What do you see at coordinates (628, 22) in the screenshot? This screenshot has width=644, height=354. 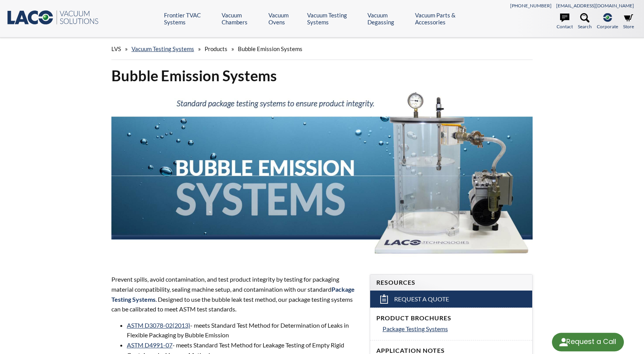 I see `a: Store` at bounding box center [628, 22].